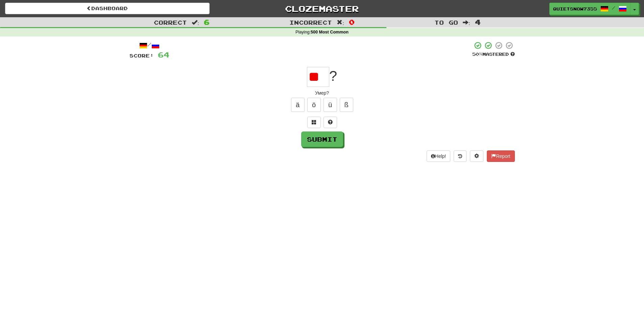 Image resolution: width=644 pixels, height=335 pixels. I want to click on span: 64, so click(163, 55).